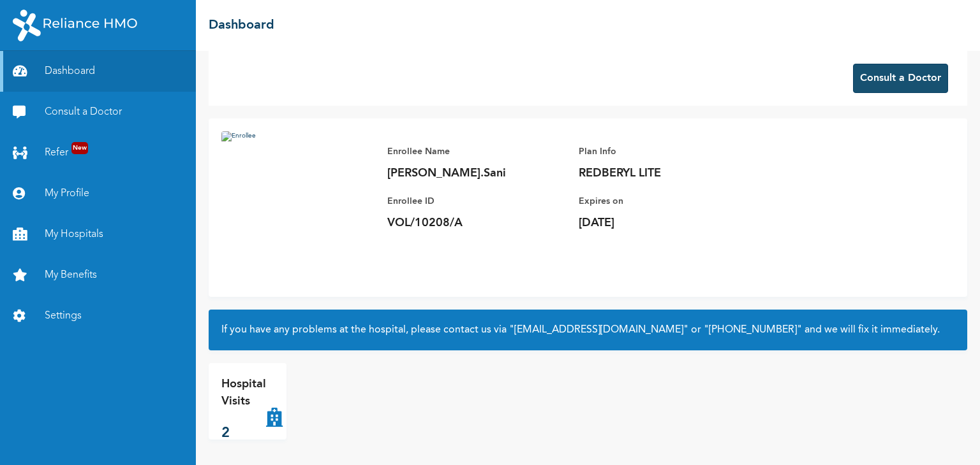 This screenshot has height=465, width=980. What do you see at coordinates (668, 152) in the screenshot?
I see `p: Plan Info` at bounding box center [668, 152].